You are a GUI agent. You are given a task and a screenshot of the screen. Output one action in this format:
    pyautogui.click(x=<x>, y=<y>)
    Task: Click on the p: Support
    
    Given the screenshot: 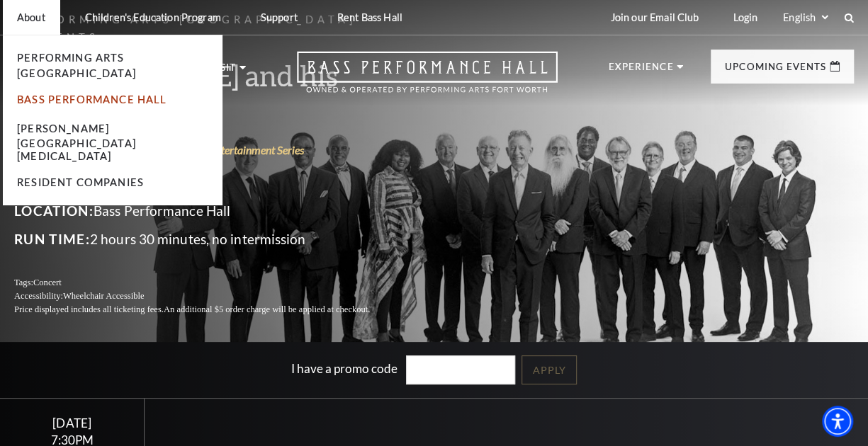 What is the action you would take?
    pyautogui.click(x=280, y=17)
    